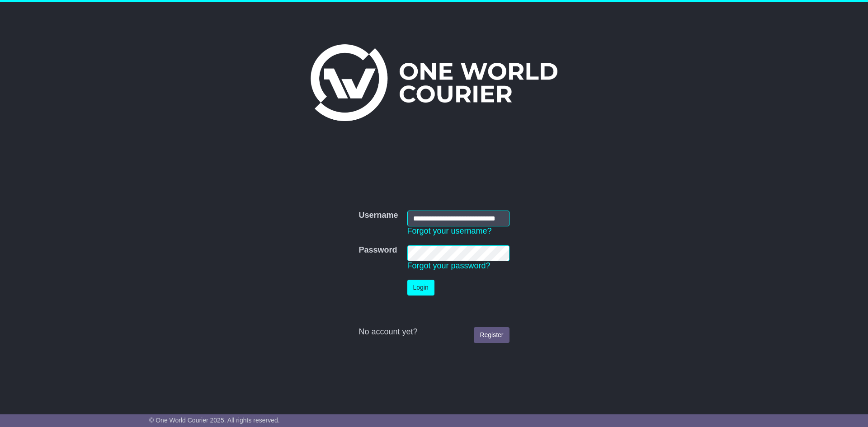  Describe the element at coordinates (434, 332) in the screenshot. I see `div: No account yet?` at that location.